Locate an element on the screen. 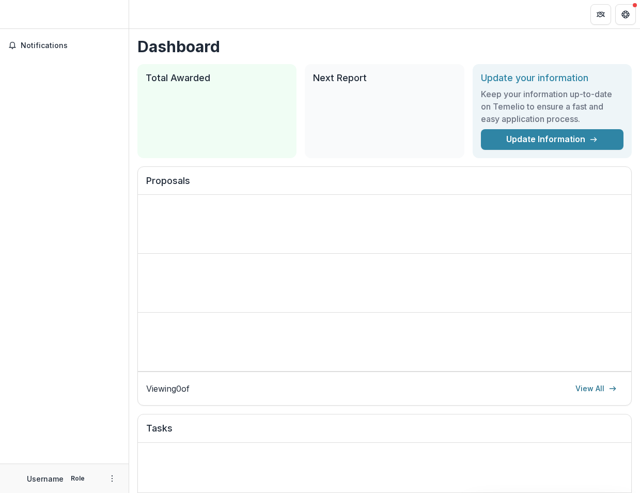 The height and width of the screenshot is (493, 640). p: Role is located at coordinates (77, 478).